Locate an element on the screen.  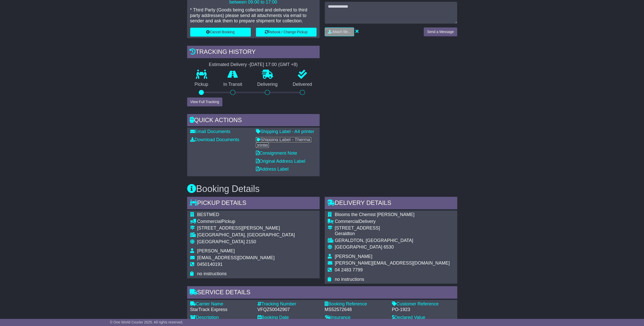
div: Geraldton is located at coordinates (392, 234).